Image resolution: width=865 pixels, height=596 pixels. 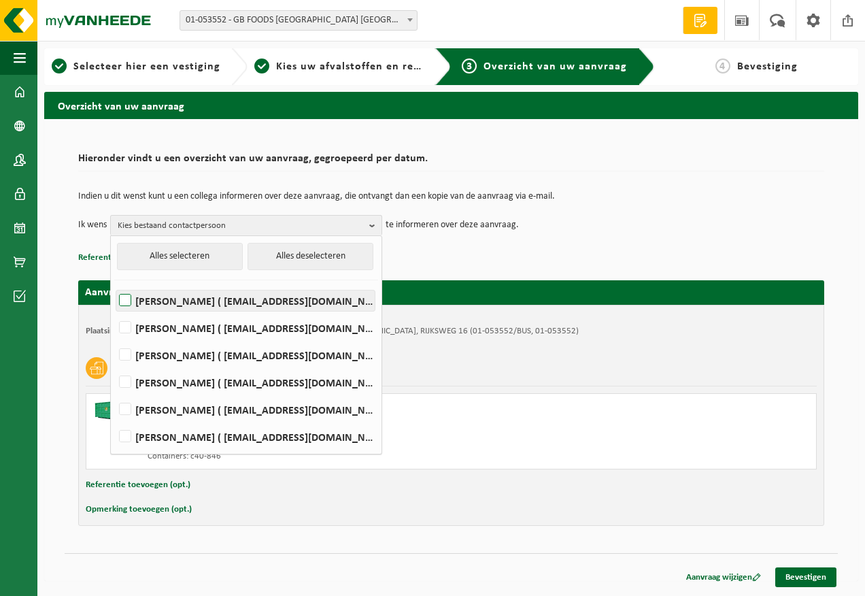 What do you see at coordinates (59, 66) in the screenshot?
I see `span: 1` at bounding box center [59, 66].